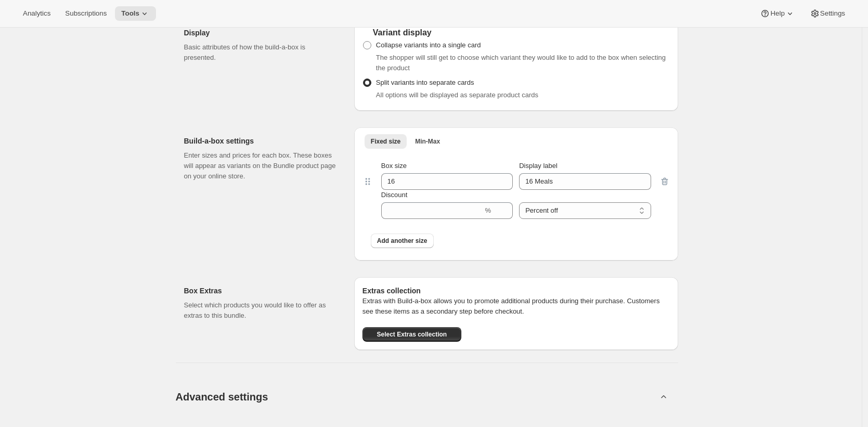 This screenshot has height=427, width=868. Describe the element at coordinates (260, 166) in the screenshot. I see `p: Enter sizes and prices for each box. These boxes will appear as variants on the Bundle product pa...` at that location.